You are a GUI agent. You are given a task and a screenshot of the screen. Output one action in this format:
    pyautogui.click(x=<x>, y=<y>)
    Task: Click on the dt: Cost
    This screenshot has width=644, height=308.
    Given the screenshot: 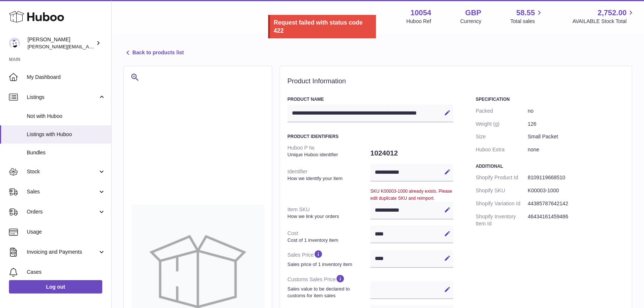 What is the action you would take?
    pyautogui.click(x=328, y=236)
    